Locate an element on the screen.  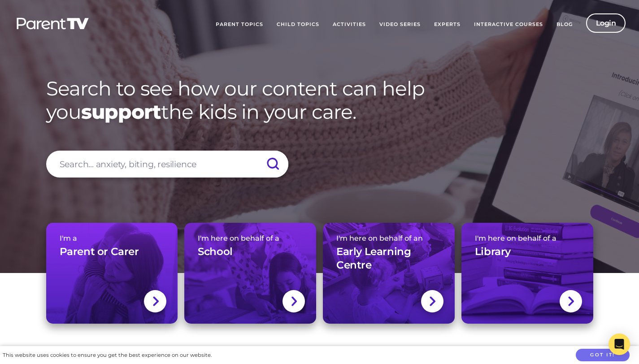
a: Blog is located at coordinates (564, 25).